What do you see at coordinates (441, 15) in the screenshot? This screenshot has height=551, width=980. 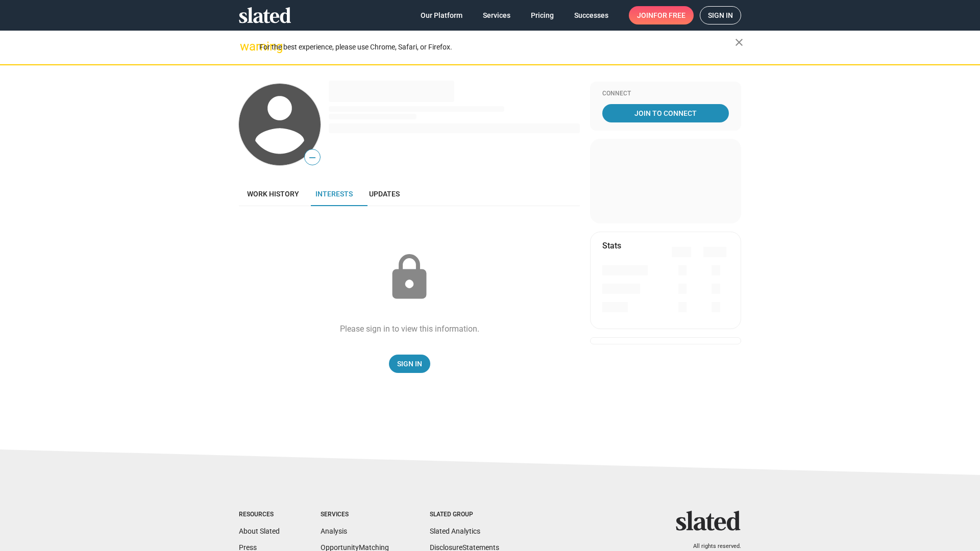 I see `span: Our Platform` at bounding box center [441, 15].